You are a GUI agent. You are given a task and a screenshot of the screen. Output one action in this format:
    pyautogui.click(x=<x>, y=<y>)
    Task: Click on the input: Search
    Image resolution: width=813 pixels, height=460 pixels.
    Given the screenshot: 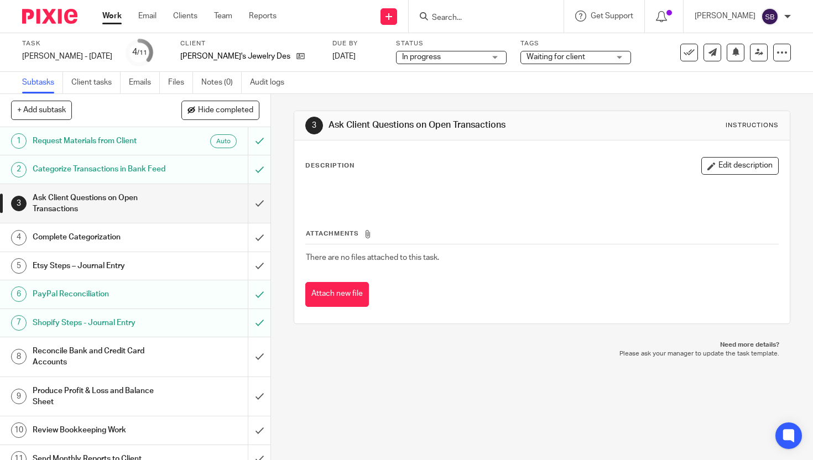 What is the action you would take?
    pyautogui.click(x=481, y=18)
    